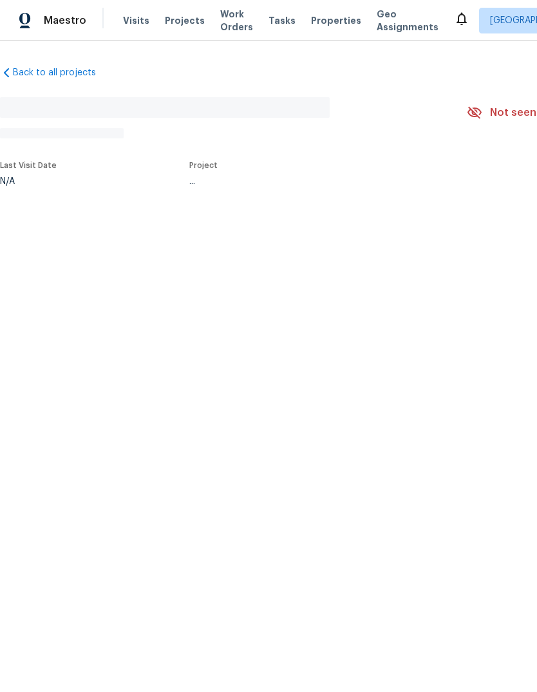 Image resolution: width=537 pixels, height=692 pixels. What do you see at coordinates (136, 21) in the screenshot?
I see `span: Visits` at bounding box center [136, 21].